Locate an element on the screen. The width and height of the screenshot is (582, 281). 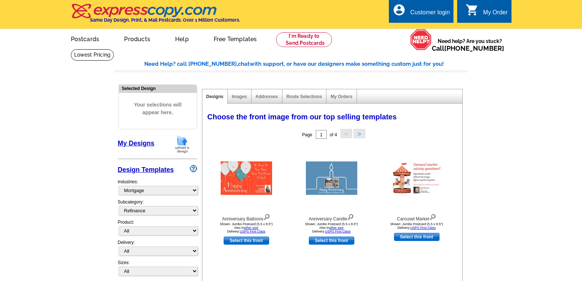
div: Selected Design is located at coordinates (158, 88).